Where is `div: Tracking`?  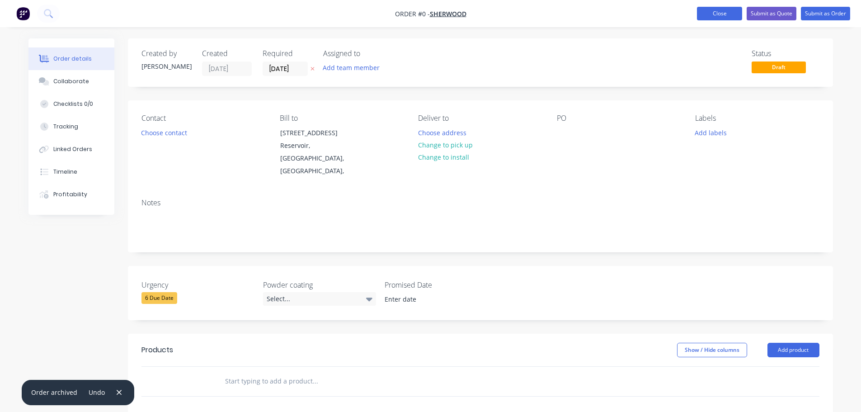 div: Tracking is located at coordinates (66, 127).